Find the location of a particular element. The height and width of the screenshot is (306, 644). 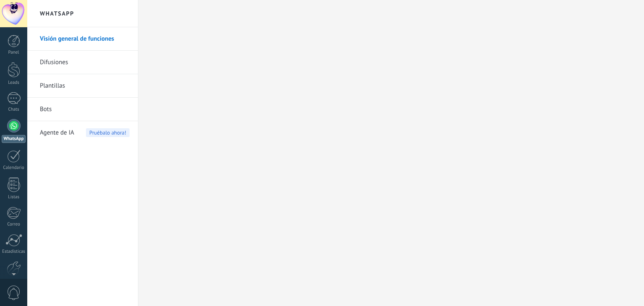

li: Plantillas is located at coordinates (83, 86).